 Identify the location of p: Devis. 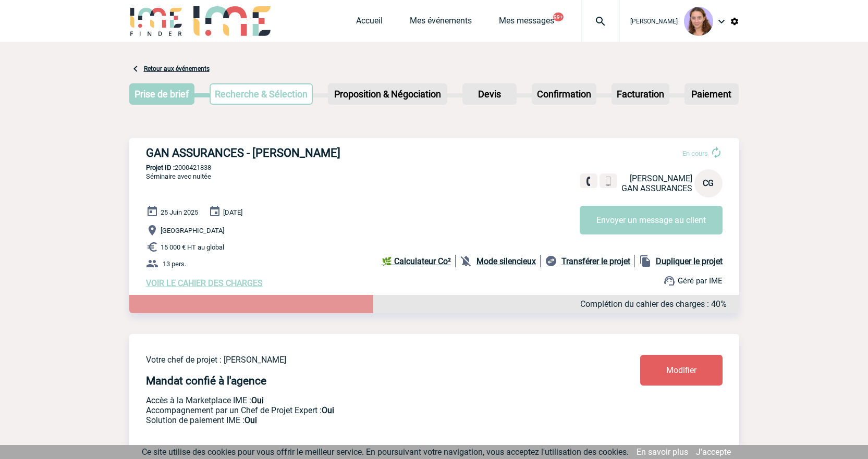
(489, 94).